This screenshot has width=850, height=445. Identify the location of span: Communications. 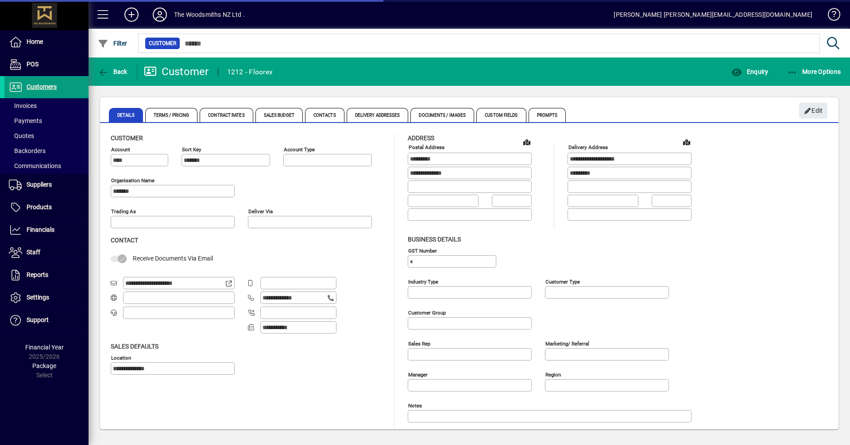
(35, 166).